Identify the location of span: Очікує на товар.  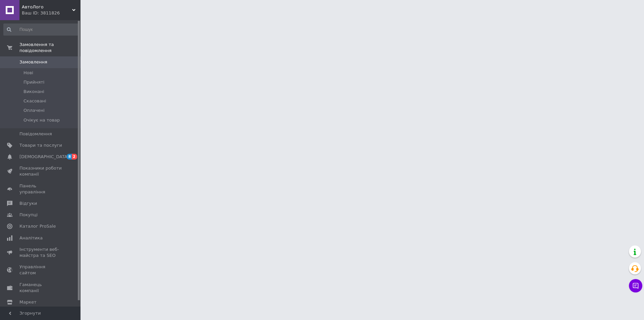
(42, 120).